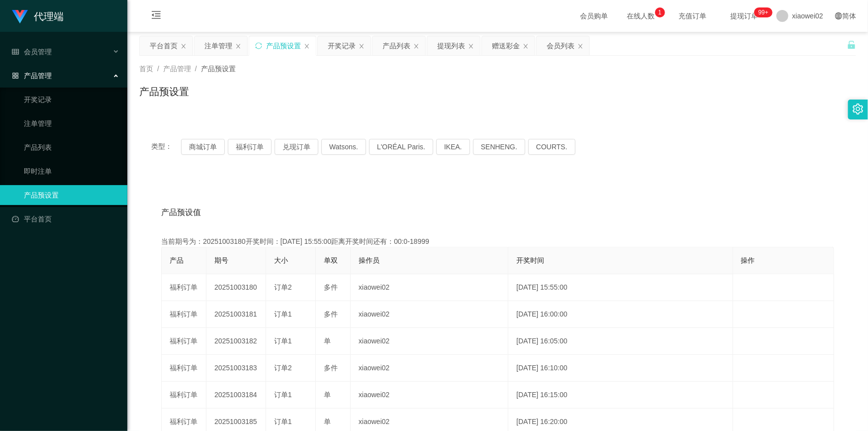 This screenshot has width=868, height=431. I want to click on span: 产品, so click(177, 261).